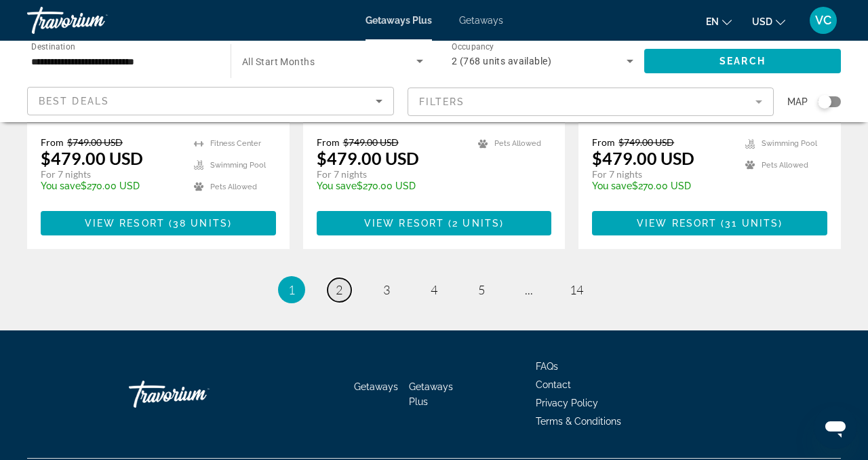 The height and width of the screenshot is (460, 868). I want to click on span: Best Deals, so click(74, 101).